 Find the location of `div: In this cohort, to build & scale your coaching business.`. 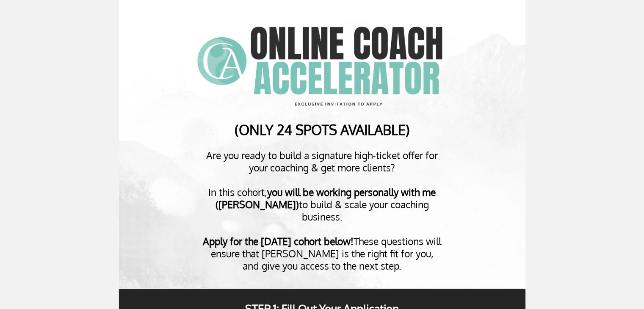

div: In this cohort, to build & scale your coaching business. is located at coordinates (322, 204).